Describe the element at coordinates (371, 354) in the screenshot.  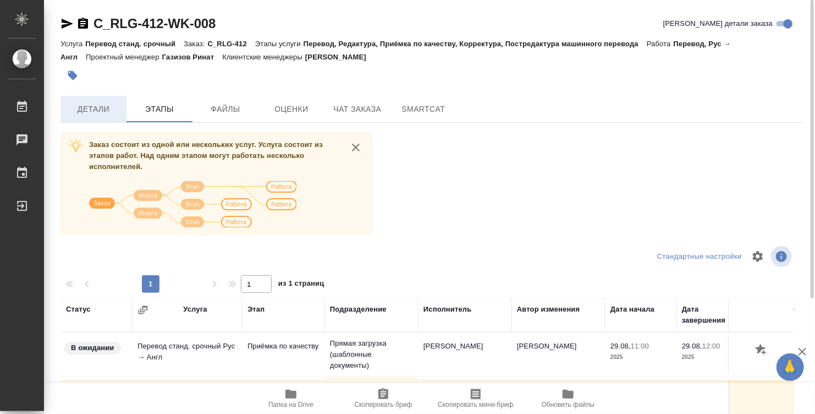
I see `td: Прямая загрузка (шаблонные документы)` at that location.